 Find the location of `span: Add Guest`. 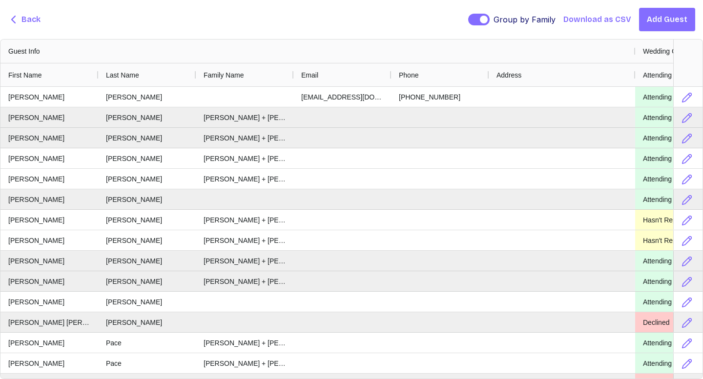

span: Add Guest is located at coordinates (667, 20).